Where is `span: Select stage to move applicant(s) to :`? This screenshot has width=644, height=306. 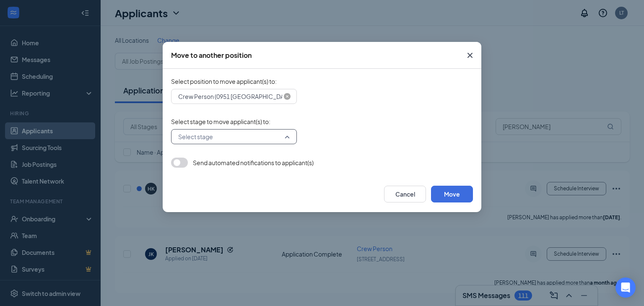
span: Select stage to move applicant(s) to : is located at coordinates (322, 122).